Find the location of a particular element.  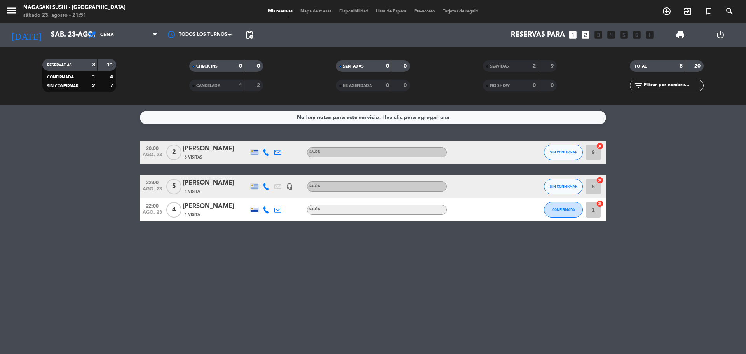

div: No hay notas para este servicio. Haz clic para agregar una is located at coordinates (373, 117).